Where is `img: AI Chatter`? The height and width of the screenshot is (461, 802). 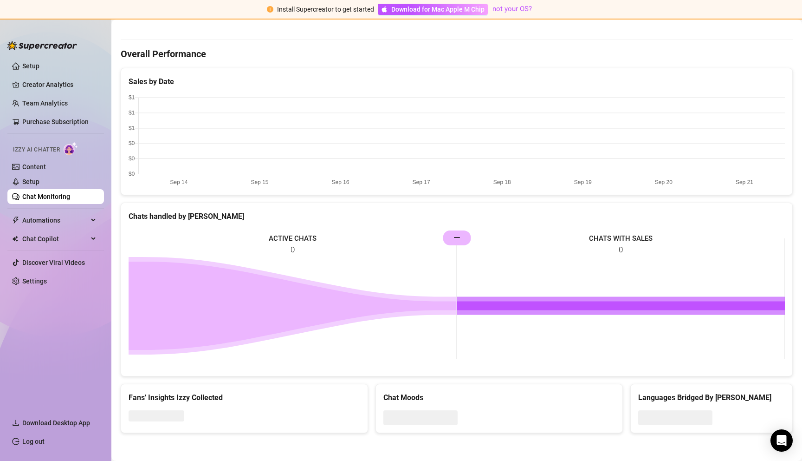 img: AI Chatter is located at coordinates (71, 148).